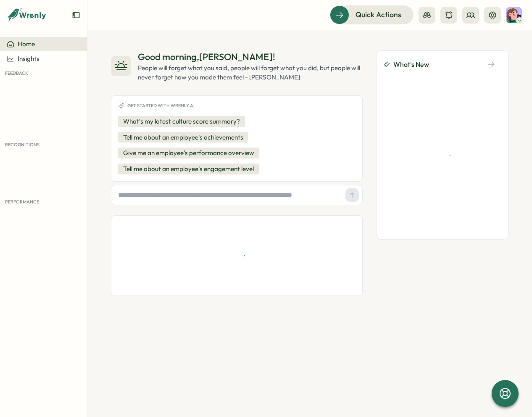  What do you see at coordinates (514, 15) in the screenshot?
I see `button: Annie Wilson` at bounding box center [514, 15].